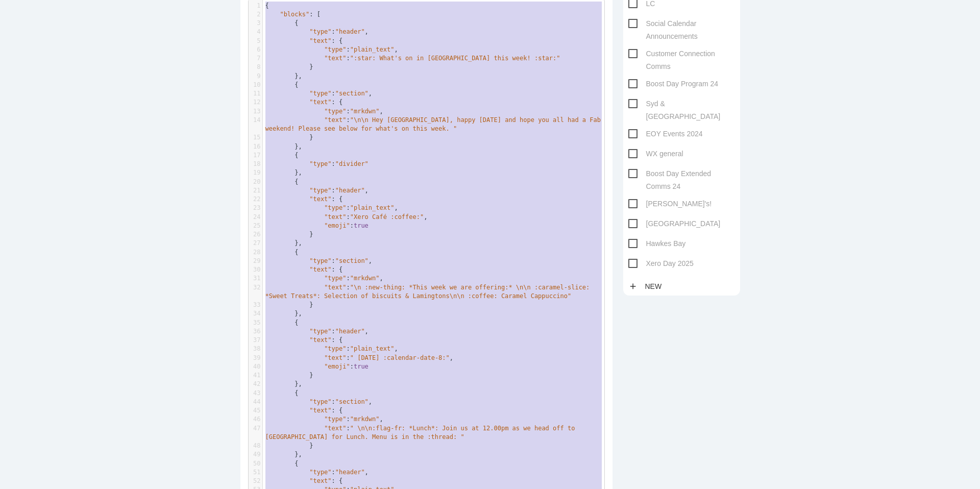  I want to click on div: 39, so click(255, 358).